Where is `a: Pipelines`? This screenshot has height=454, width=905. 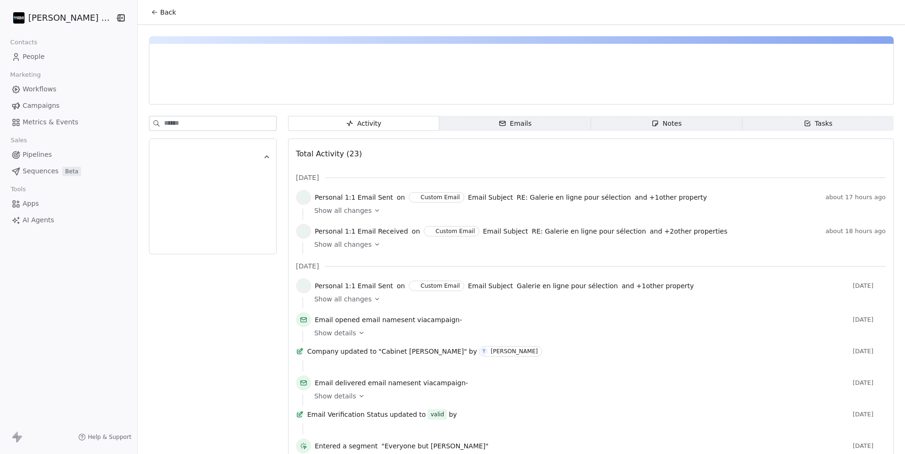
a: Pipelines is located at coordinates (68, 155).